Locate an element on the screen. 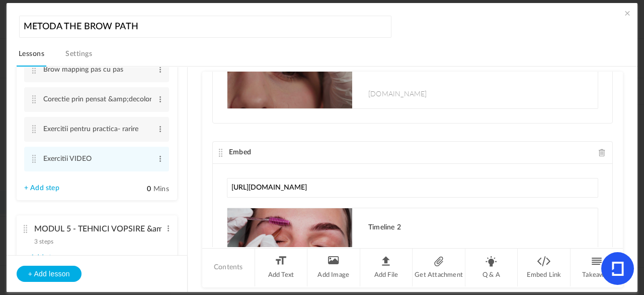 The width and height of the screenshot is (644, 295). li: Takeaway is located at coordinates (596, 267).